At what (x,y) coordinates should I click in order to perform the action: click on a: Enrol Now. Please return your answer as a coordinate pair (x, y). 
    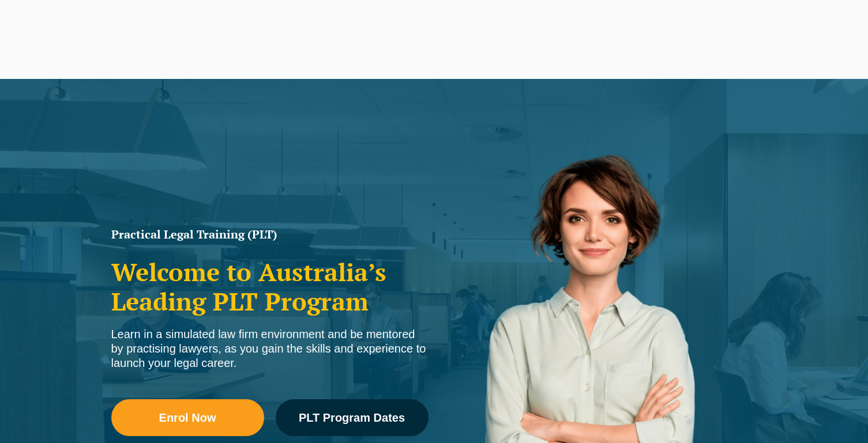
    Looking at the image, I should click on (187, 418).